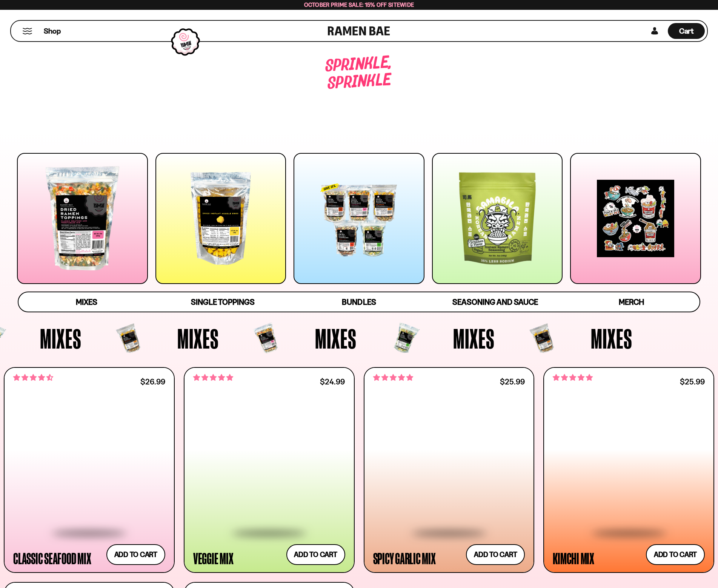 The width and height of the screenshot is (718, 588). Describe the element at coordinates (393, 377) in the screenshot. I see `span: 4.75 stars` at that location.